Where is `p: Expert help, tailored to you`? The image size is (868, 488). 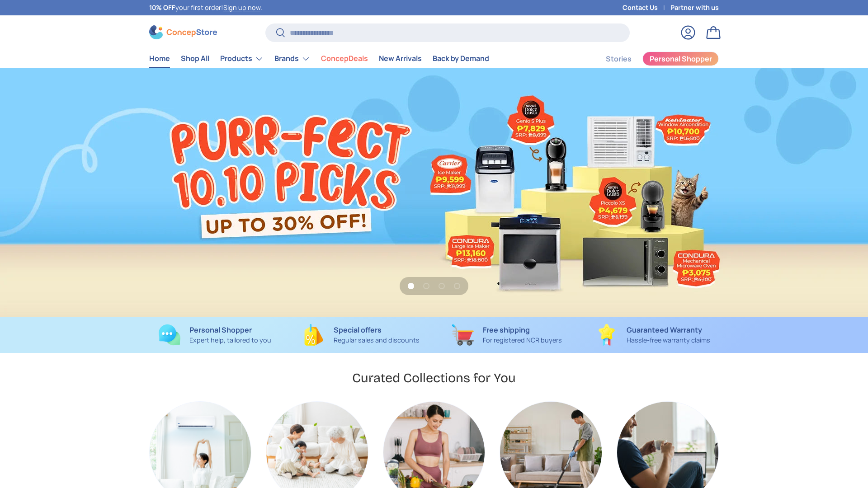 p: Expert help, tailored to you is located at coordinates (230, 340).